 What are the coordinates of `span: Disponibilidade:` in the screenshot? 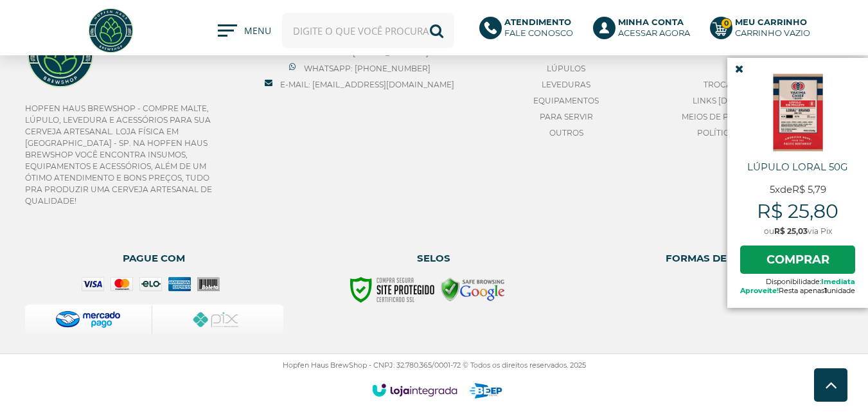 It's located at (797, 282).